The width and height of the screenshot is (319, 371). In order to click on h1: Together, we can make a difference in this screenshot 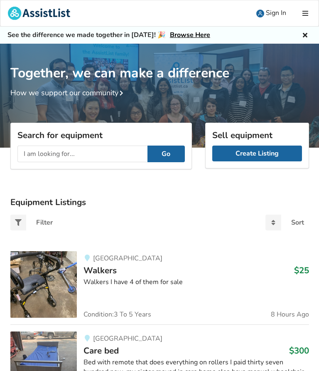, I will do `click(160, 62)`.